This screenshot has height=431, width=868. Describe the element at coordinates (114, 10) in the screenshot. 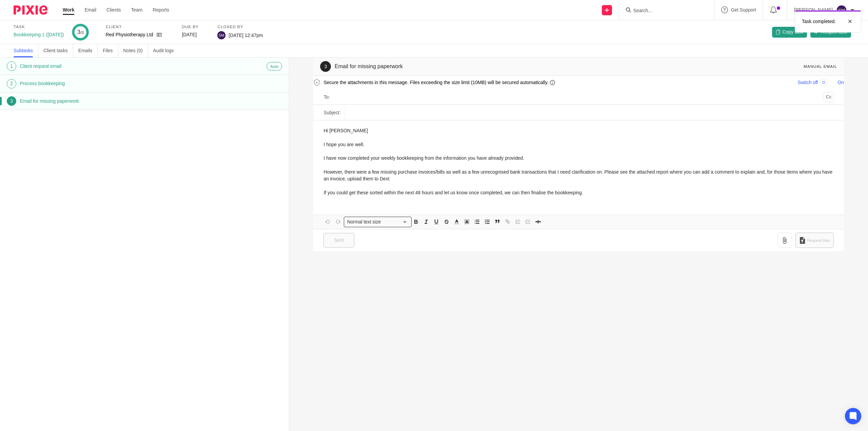

I see `a: Clients` at that location.